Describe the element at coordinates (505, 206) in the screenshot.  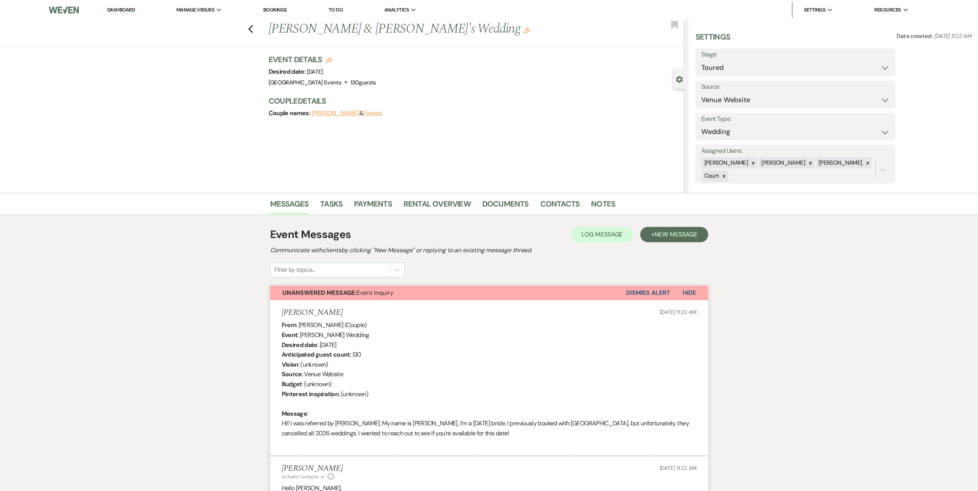
I see `a: Documents` at that location.